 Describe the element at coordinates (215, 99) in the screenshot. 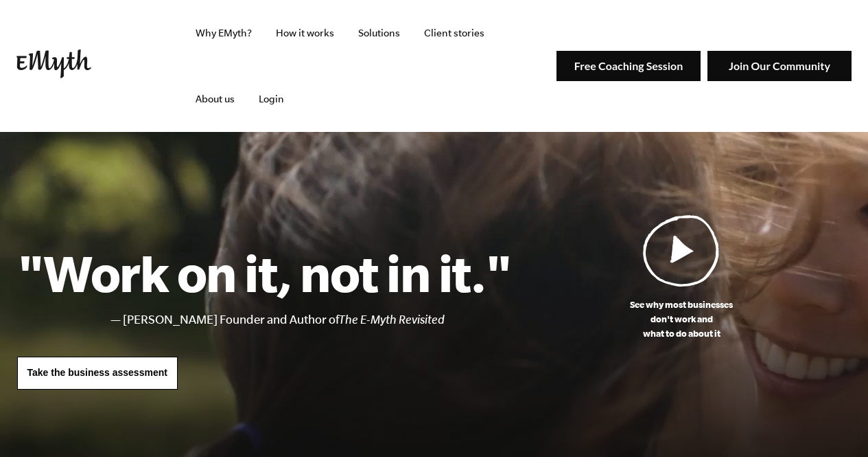

I see `a: About us` at that location.